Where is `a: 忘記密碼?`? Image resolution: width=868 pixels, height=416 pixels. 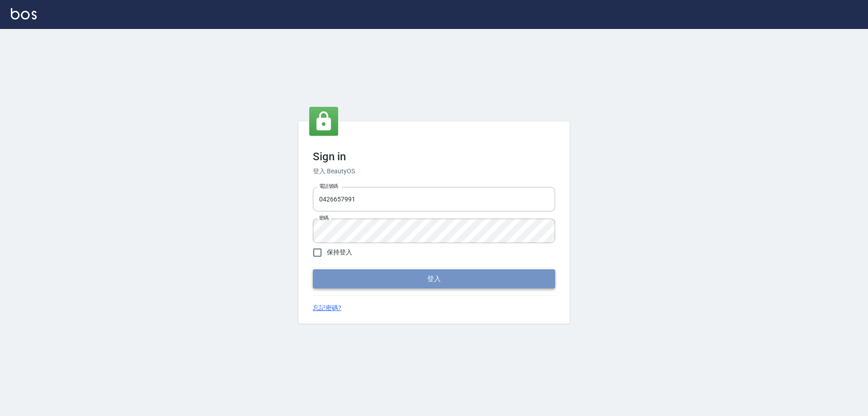 a: 忘記密碼? is located at coordinates (327, 308).